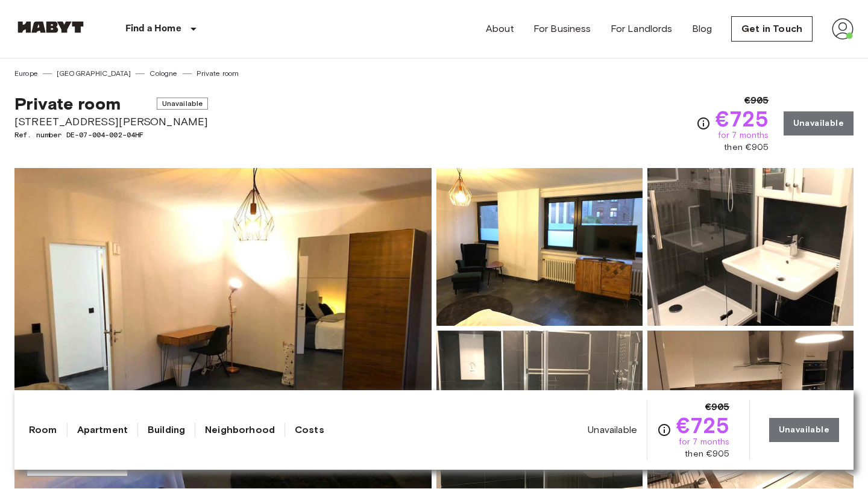 The image size is (868, 489). Describe the element at coordinates (43, 430) in the screenshot. I see `a: Room` at that location.